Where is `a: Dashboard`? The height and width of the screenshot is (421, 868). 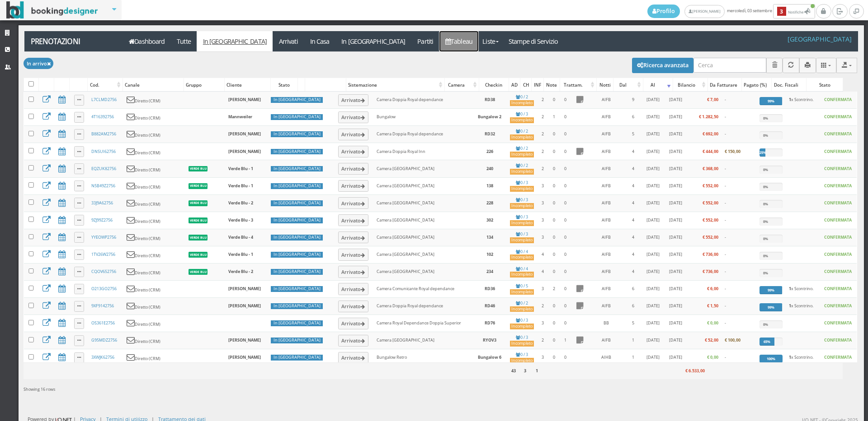
a: Dashboard is located at coordinates (147, 41).